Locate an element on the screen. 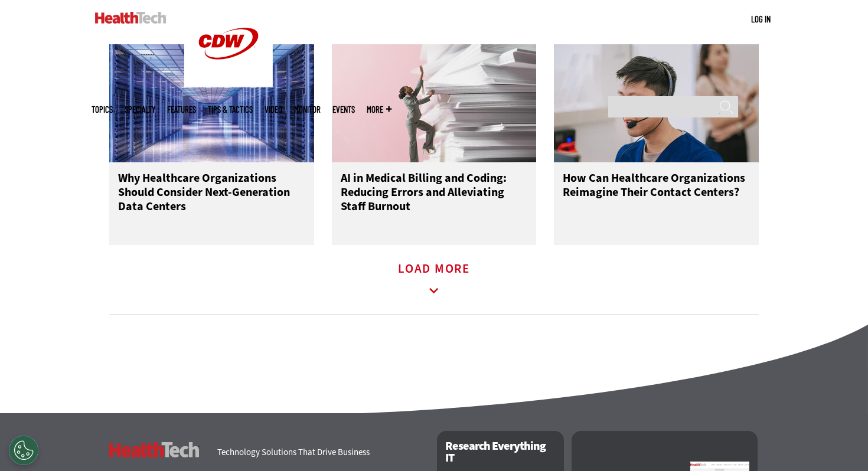 The image size is (868, 471). a: Log in is located at coordinates (760, 19).